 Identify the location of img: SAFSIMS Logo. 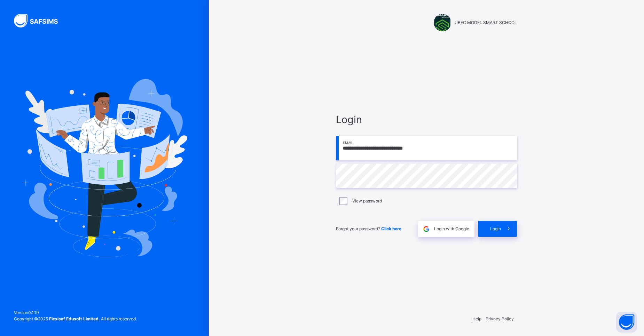
(40, 21).